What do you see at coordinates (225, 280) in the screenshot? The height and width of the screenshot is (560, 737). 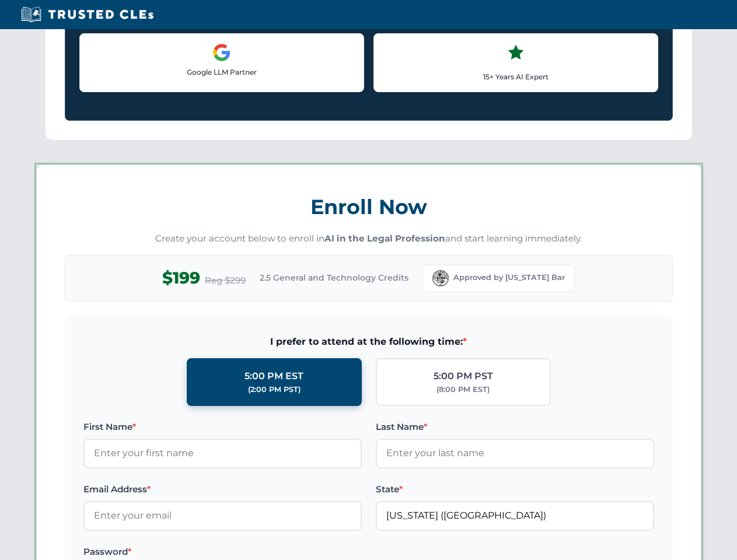 I see `span: Reg $299` at bounding box center [225, 280].